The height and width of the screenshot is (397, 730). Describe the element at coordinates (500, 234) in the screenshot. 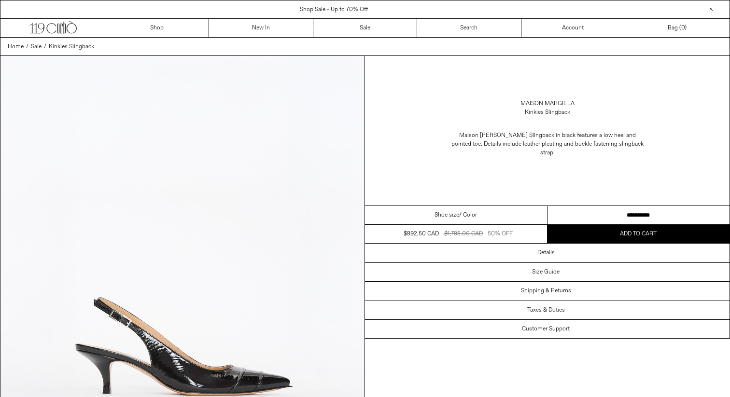

I see `div: 50% OFF` at that location.